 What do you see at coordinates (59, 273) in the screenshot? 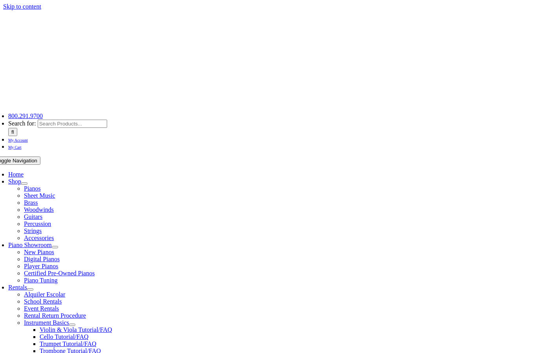
I see `span: Certified Pre-Owned Pianos` at bounding box center [59, 273].